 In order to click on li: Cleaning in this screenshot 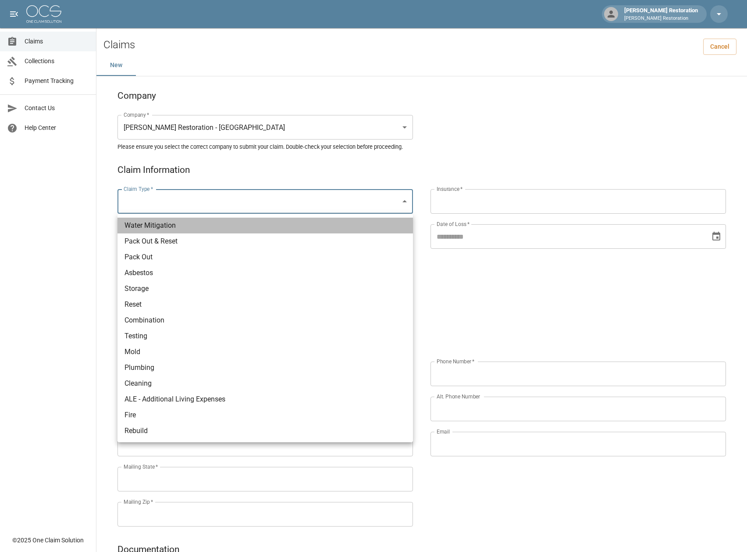, I will do `click(265, 383)`.